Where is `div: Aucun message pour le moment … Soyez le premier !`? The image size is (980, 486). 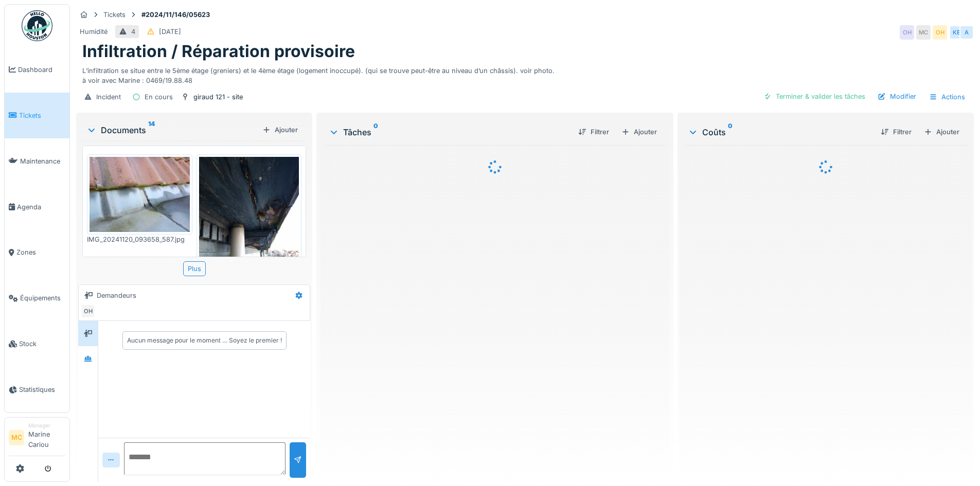
div: Aucun message pour le moment … Soyez le premier ! is located at coordinates (205, 341).